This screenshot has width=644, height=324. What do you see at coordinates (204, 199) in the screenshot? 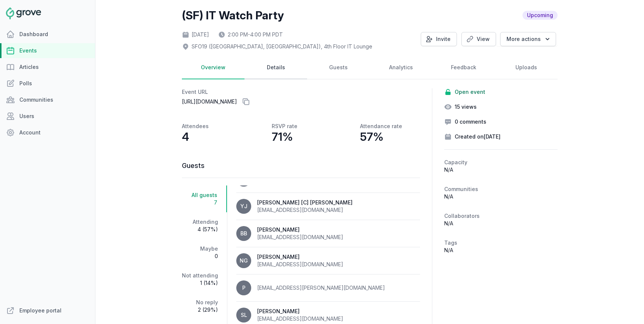
I see `a: All guests7` at bounding box center [204, 199].